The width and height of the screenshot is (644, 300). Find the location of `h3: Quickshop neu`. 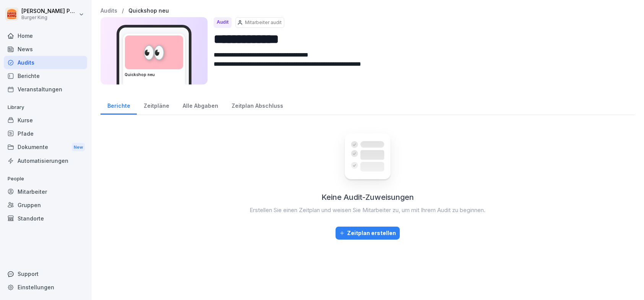

h3: Quickshop neu is located at coordinates (154, 74).